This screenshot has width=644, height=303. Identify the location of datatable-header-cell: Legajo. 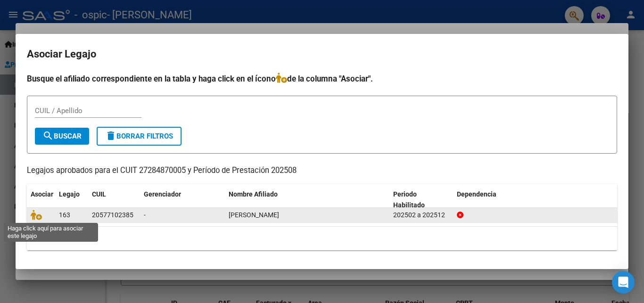
(71, 200).